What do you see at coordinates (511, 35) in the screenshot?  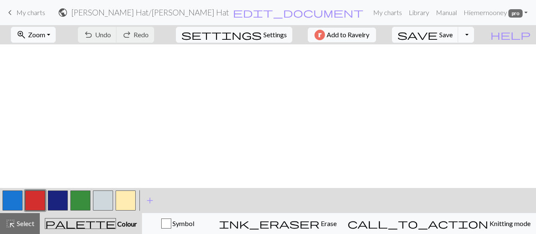 I see `span: help` at bounding box center [511, 35].